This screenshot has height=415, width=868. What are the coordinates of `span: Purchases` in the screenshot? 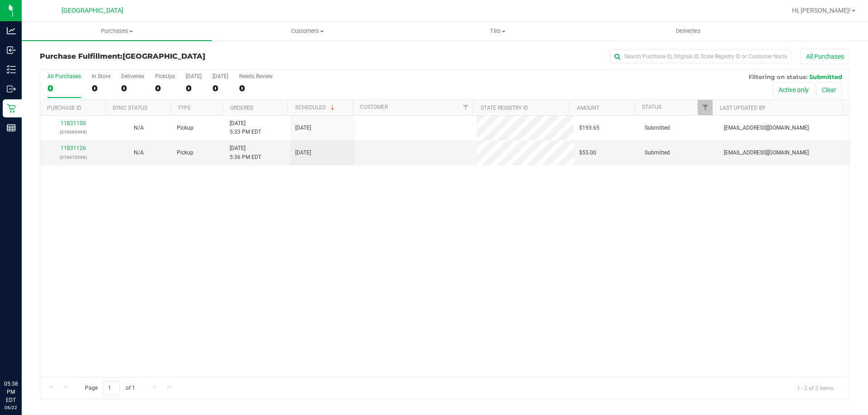 It's located at (116, 31).